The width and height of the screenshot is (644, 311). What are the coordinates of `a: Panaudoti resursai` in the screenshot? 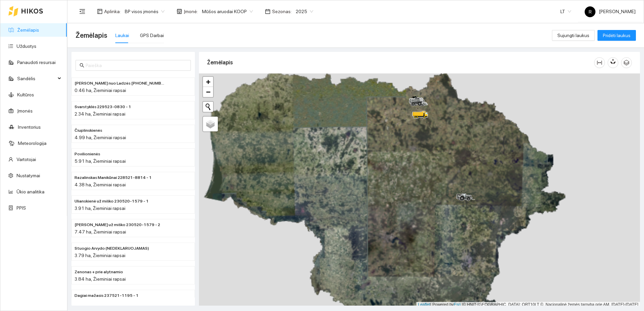 It's located at (36, 63).